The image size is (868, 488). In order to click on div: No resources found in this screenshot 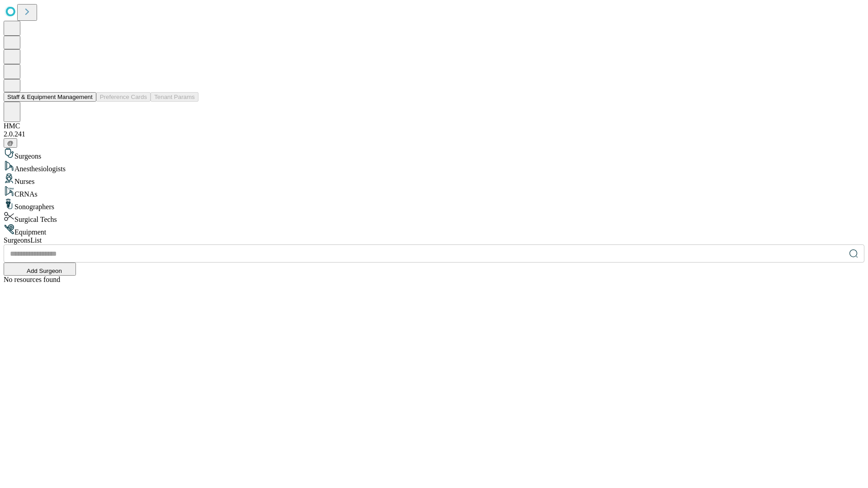, I will do `click(434, 280)`.